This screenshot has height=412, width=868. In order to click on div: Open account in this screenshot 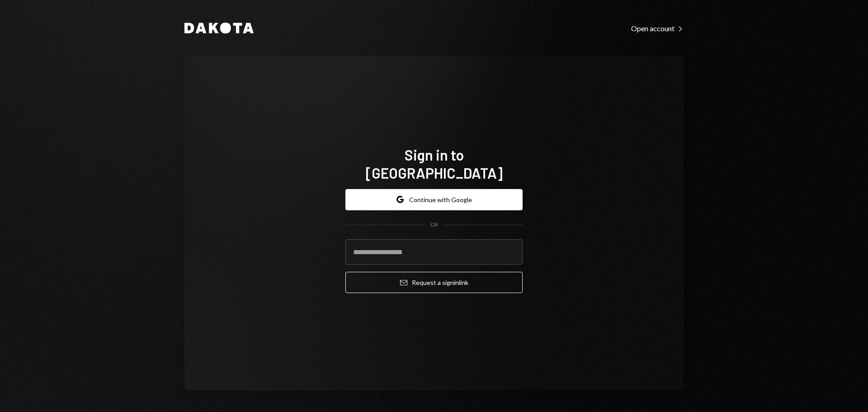, I will do `click(657, 29)`.